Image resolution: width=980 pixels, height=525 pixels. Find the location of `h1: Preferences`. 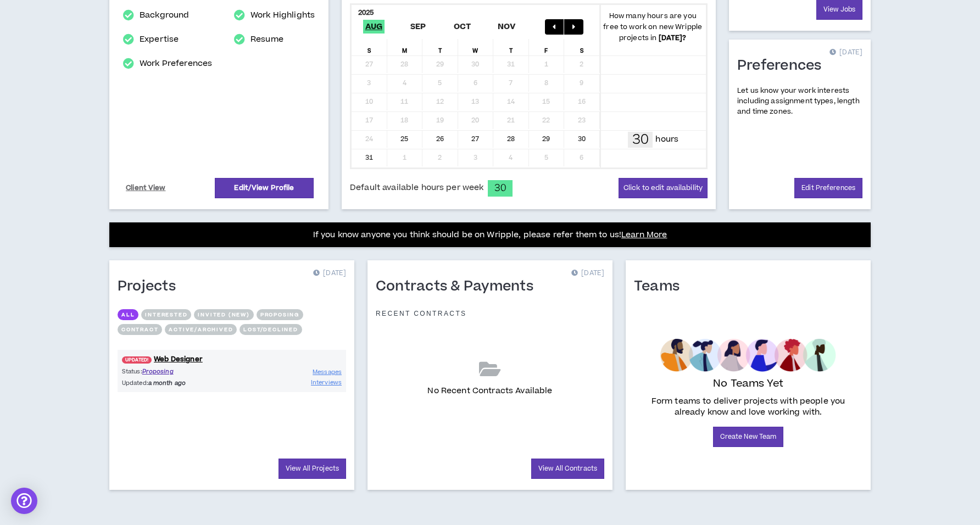

h1: Preferences is located at coordinates (783, 66).